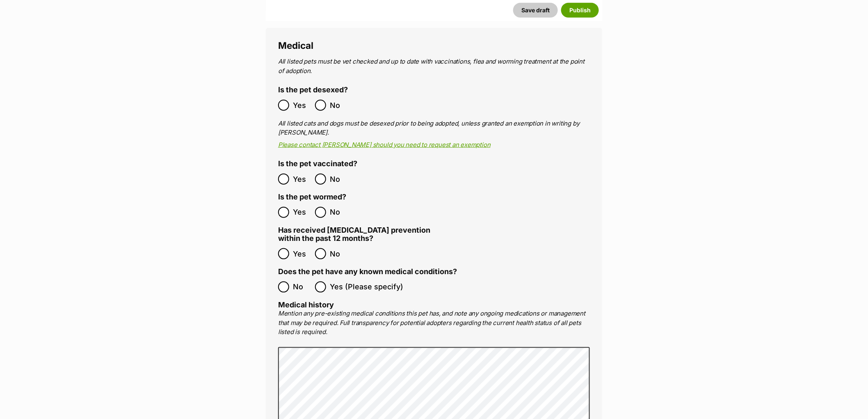  I want to click on label: Medical history, so click(306, 305).